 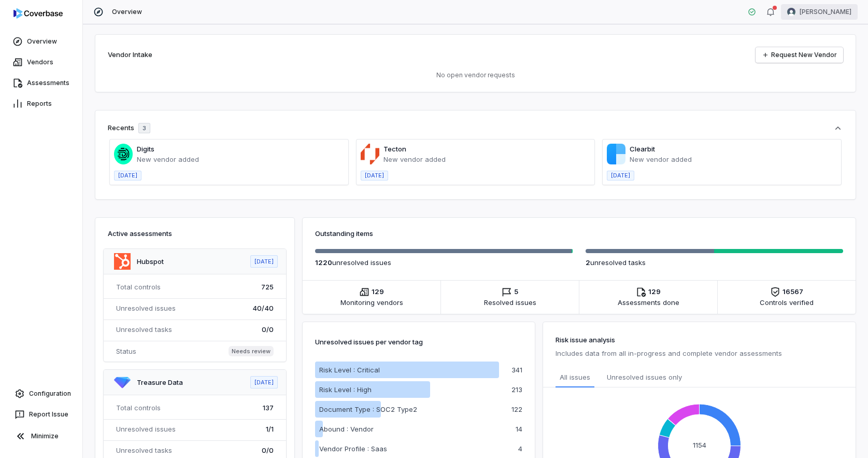 What do you see at coordinates (37, 13) in the screenshot?
I see `img: logo-D7KZi-bG.svg` at bounding box center [37, 13].